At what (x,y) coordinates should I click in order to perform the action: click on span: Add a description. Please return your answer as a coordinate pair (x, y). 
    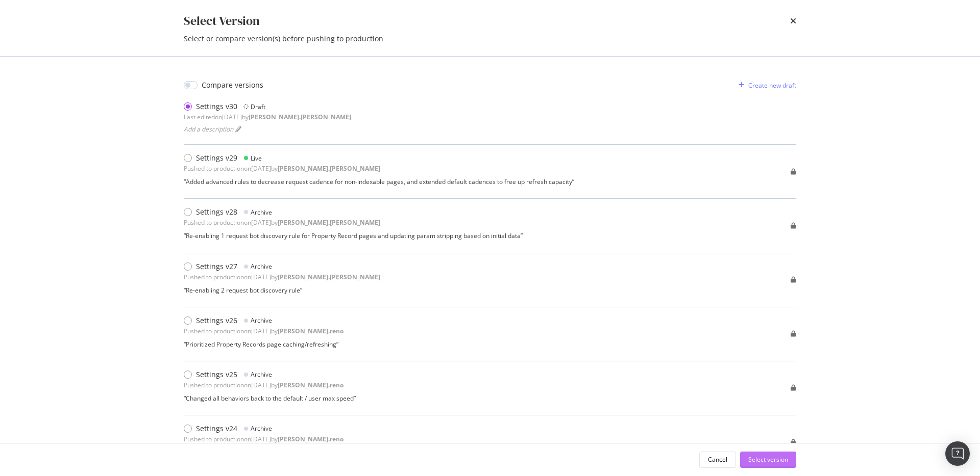
    Looking at the image, I should click on (208, 129).